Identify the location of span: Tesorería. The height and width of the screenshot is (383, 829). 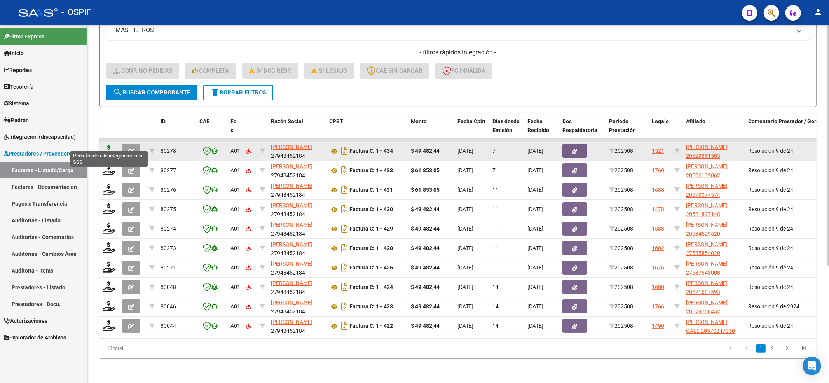
(19, 87).